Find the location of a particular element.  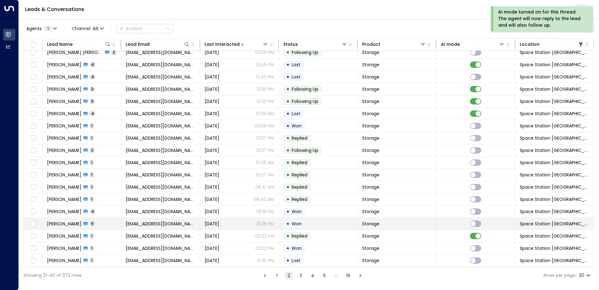

button: Go to previous page is located at coordinates (265, 275).